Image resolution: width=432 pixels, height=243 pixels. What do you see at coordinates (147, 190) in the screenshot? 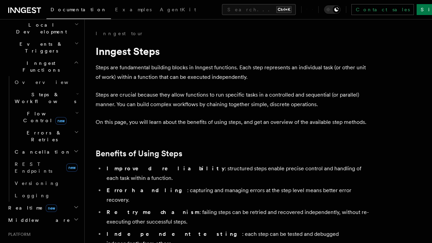
I see `strong: Error handling` at bounding box center [147, 190].